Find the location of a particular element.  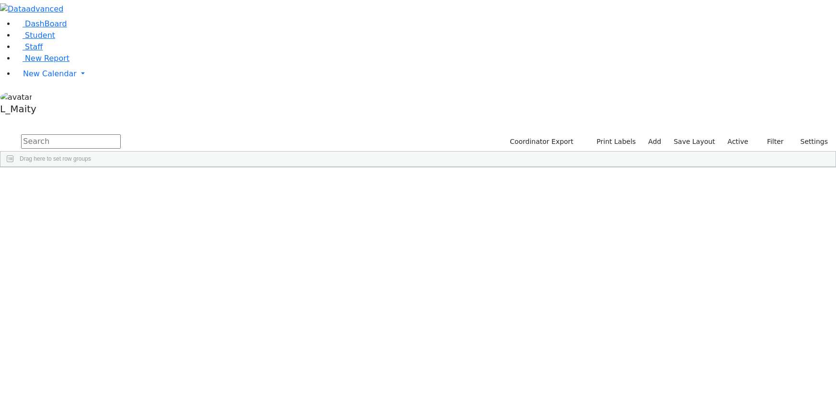

input: Search is located at coordinates (71, 141).